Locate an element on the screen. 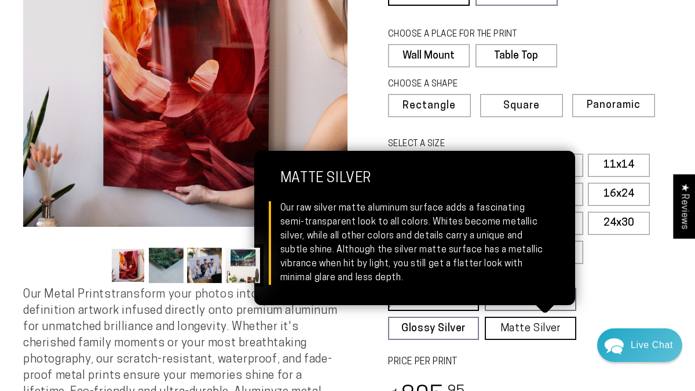 This screenshot has width=695, height=391. span: Square is located at coordinates (522, 106).